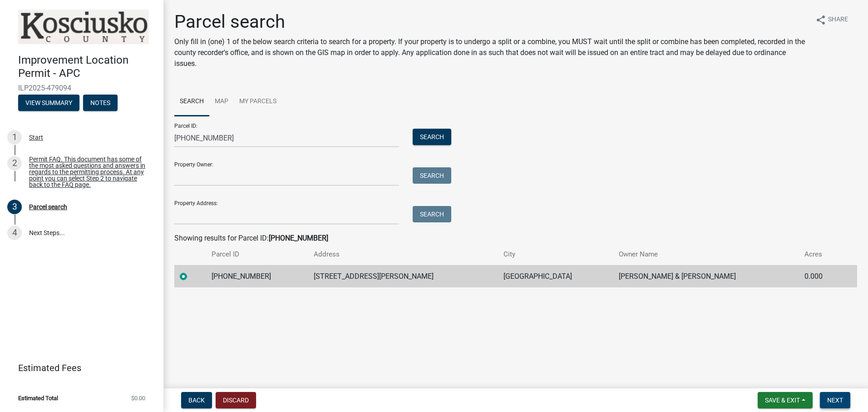 This screenshot has width=868, height=412. What do you see at coordinates (516, 238) in the screenshot?
I see `div: Showing results for Parcel ID:` at bounding box center [516, 238].